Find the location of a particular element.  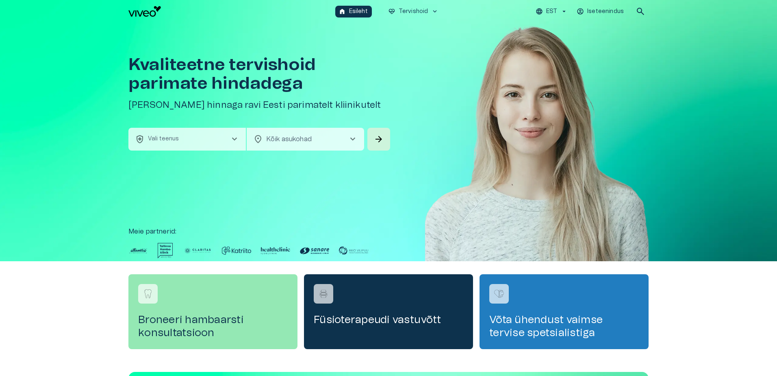

img: Viveo logo is located at coordinates (145, 11).